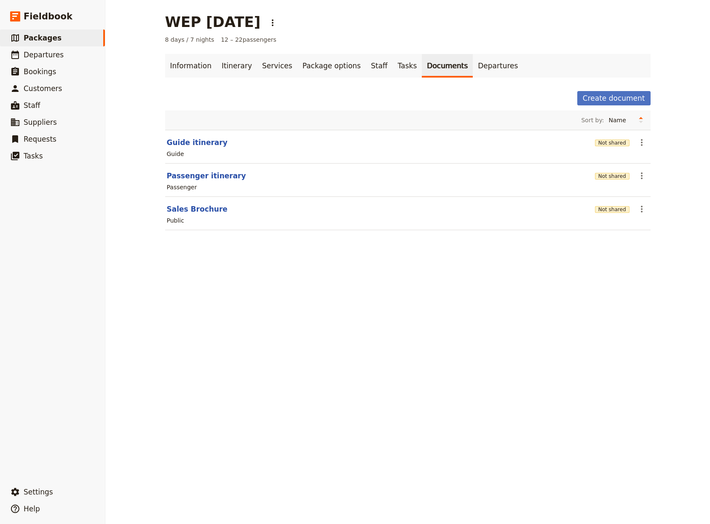 This screenshot has height=524, width=710. Describe the element at coordinates (43, 55) in the screenshot. I see `span: Departures` at that location.